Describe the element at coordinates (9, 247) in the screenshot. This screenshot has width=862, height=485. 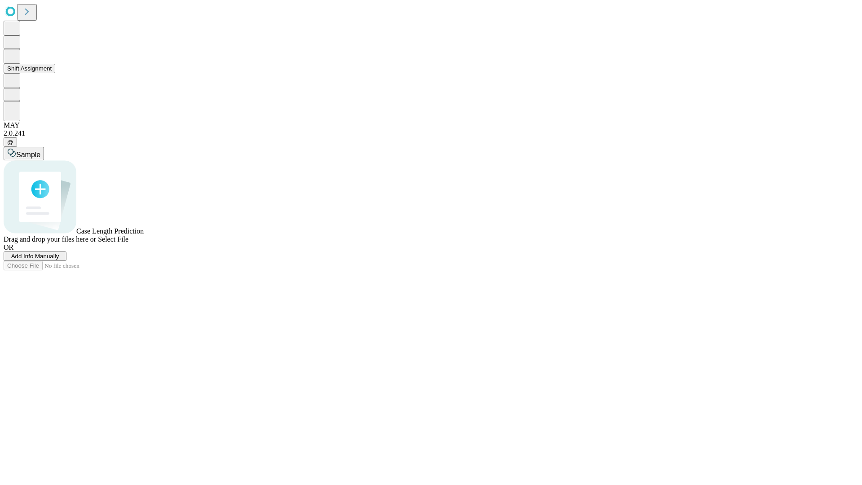
I see `span: OR` at that location.